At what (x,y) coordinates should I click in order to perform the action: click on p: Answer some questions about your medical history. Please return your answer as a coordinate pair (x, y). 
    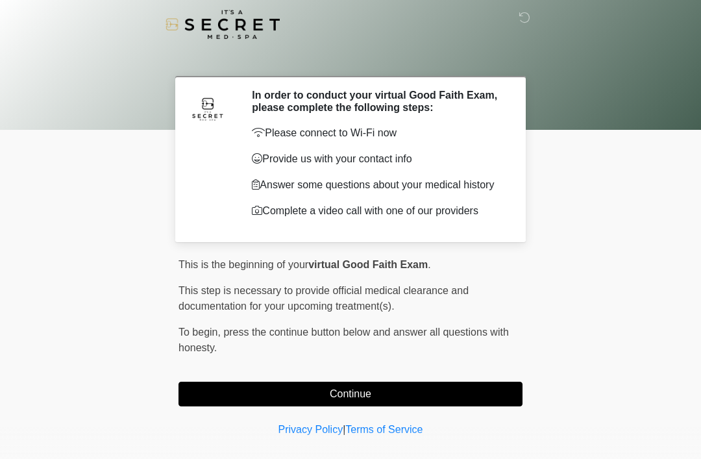
    Looking at the image, I should click on (377, 185).